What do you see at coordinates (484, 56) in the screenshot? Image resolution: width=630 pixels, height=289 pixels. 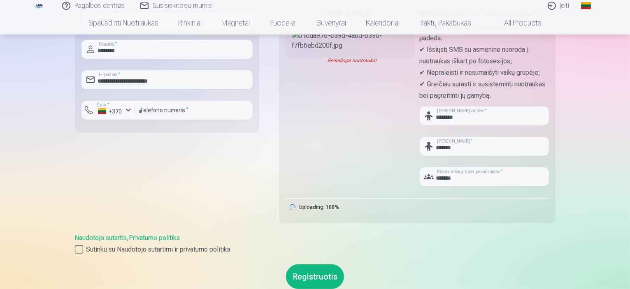 I see `p: ✔ Išsiųsti SMS su asmenine nuoroda į nuotraukas iškart po fotosesijos;` at bounding box center [484, 56].